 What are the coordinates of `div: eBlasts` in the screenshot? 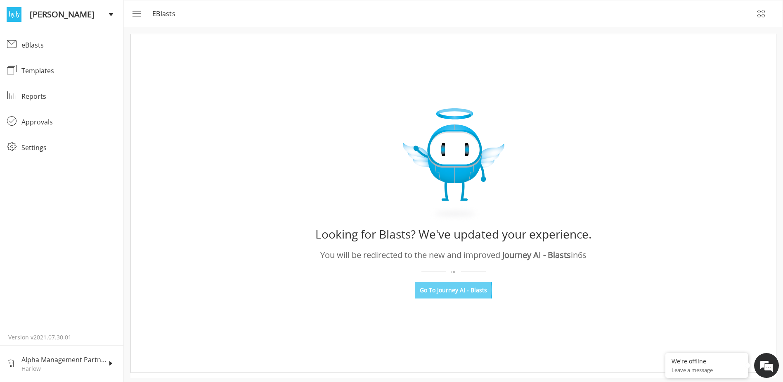 It's located at (69, 45).